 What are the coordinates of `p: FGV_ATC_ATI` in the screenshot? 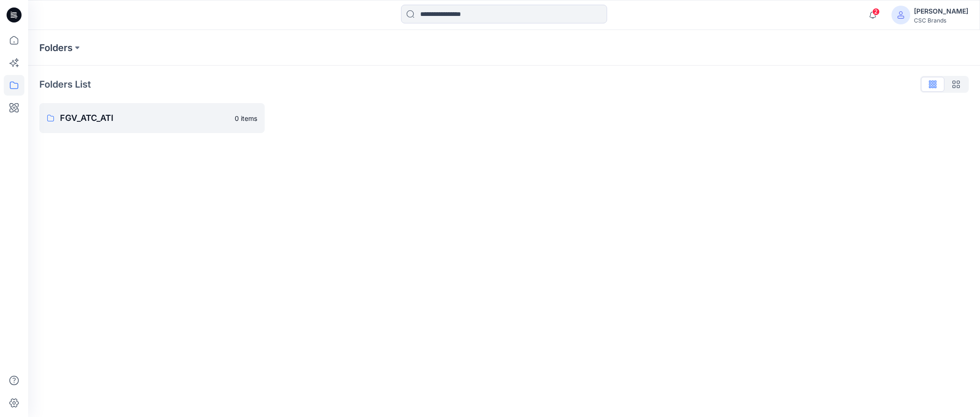 It's located at (144, 118).